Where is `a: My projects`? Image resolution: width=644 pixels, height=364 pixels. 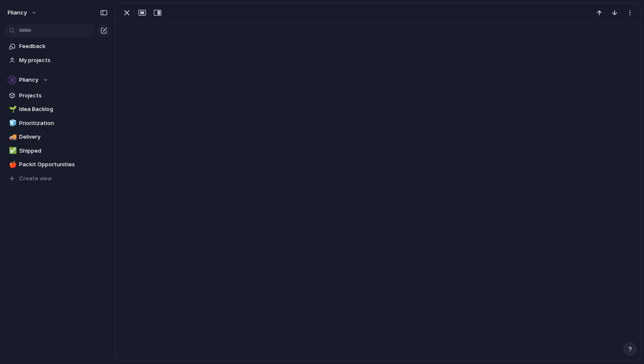
a: My projects is located at coordinates (58, 61).